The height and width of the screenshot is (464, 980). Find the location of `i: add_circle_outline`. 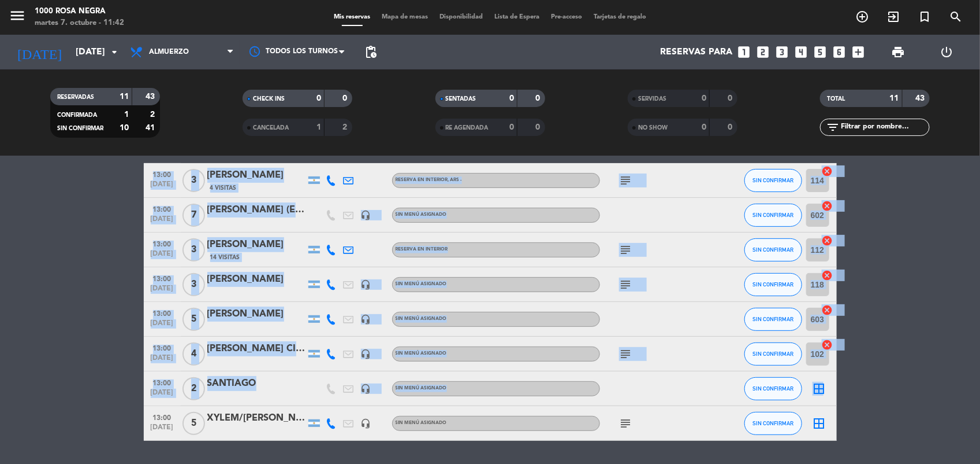

i: add_circle_outline is located at coordinates (862, 17).